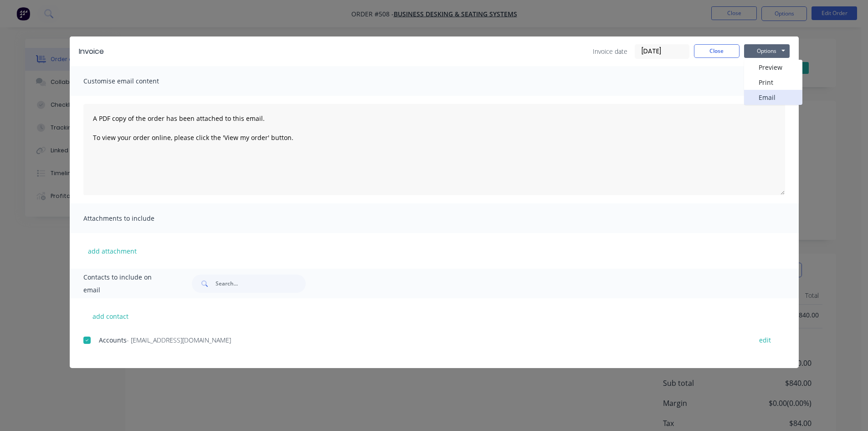  Describe the element at coordinates (133, 81) in the screenshot. I see `span: Customise email content` at that location.